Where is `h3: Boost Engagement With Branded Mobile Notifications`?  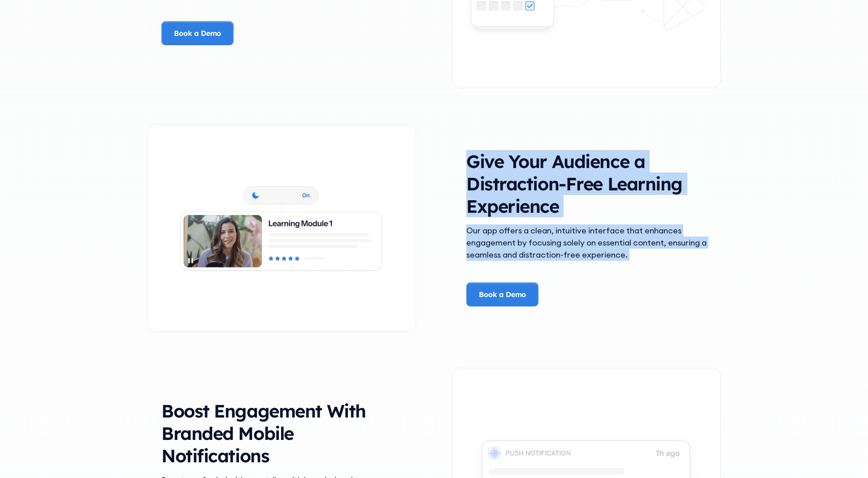 h3: Boost Engagement With Branded Mobile Notifications is located at coordinates (281, 433).